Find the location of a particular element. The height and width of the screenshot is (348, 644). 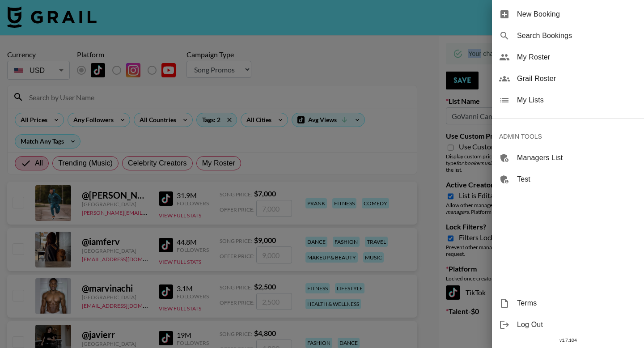

div: Test is located at coordinates (568, 179).